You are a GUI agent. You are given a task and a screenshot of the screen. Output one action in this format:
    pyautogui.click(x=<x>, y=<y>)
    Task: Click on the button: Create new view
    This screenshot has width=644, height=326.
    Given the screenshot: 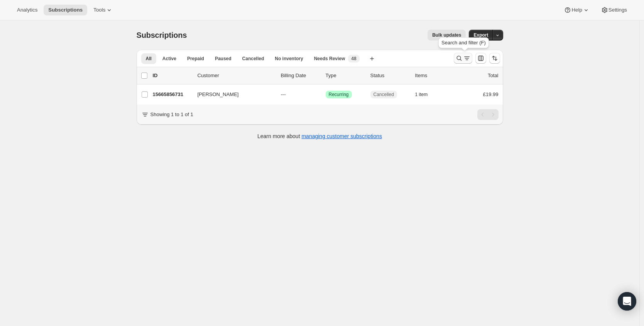 What is the action you would take?
    pyautogui.click(x=372, y=59)
    